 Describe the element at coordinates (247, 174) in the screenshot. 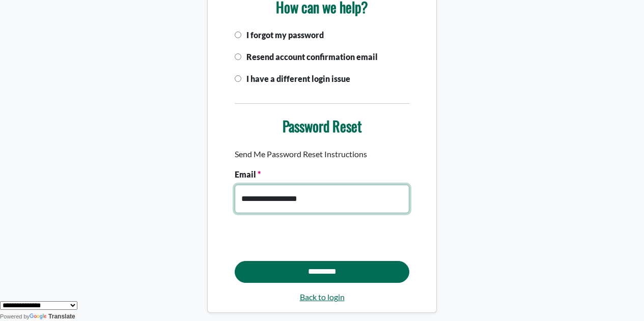

I see `label: Email` at that location.